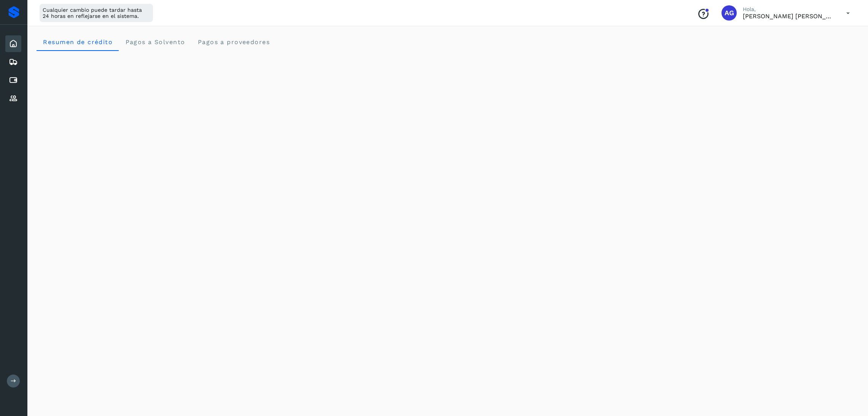 The image size is (868, 416). What do you see at coordinates (788, 16) in the screenshot?
I see `p: Abigail Gonzalez Leon` at bounding box center [788, 16].